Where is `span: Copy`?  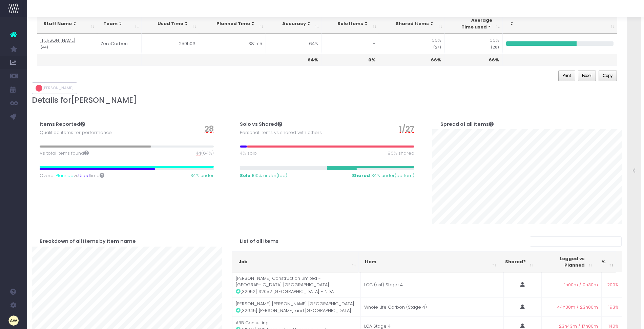
span: Copy is located at coordinates (607, 75).